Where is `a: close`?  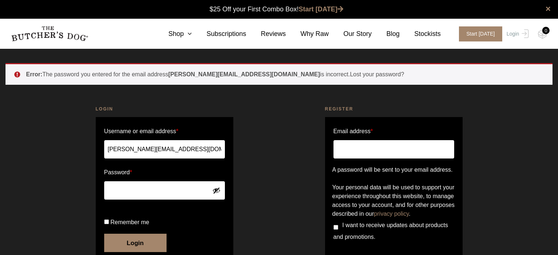
a: close is located at coordinates (548, 9).